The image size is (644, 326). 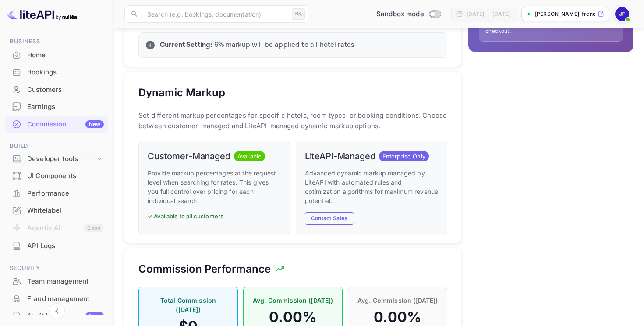 What do you see at coordinates (57, 124) in the screenshot?
I see `div: CommissionNew` at bounding box center [57, 124].